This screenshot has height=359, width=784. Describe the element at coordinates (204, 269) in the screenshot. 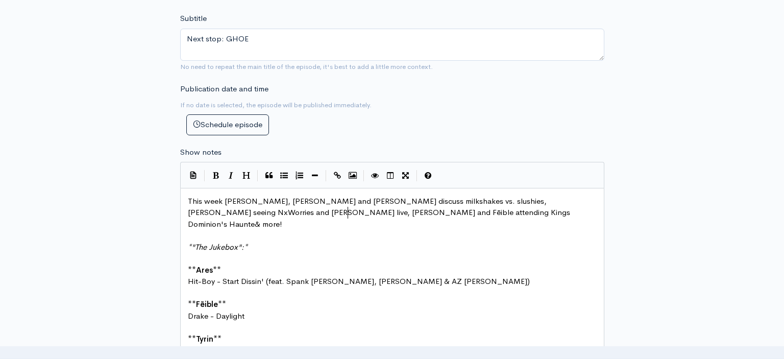

I see `span: Ares` at that location.